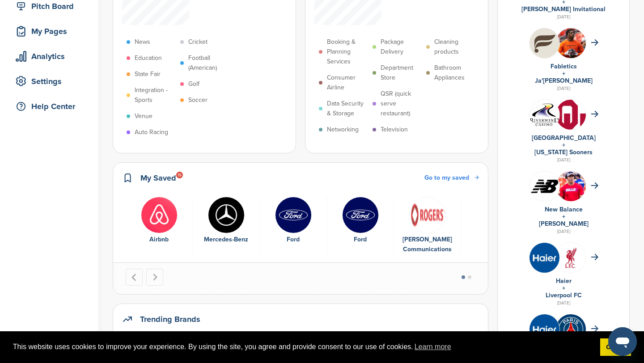 This screenshot has height=363, width=644. Describe the element at coordinates (433, 347) in the screenshot. I see `a: learn more about cookies` at that location.